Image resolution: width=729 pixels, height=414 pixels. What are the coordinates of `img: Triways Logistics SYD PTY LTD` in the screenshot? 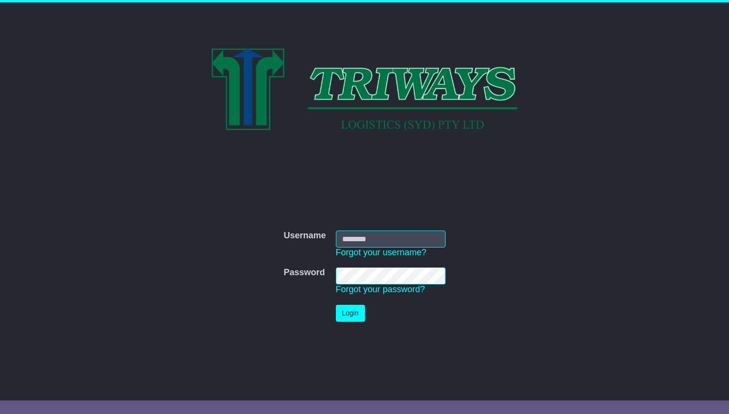 It's located at (364, 90).